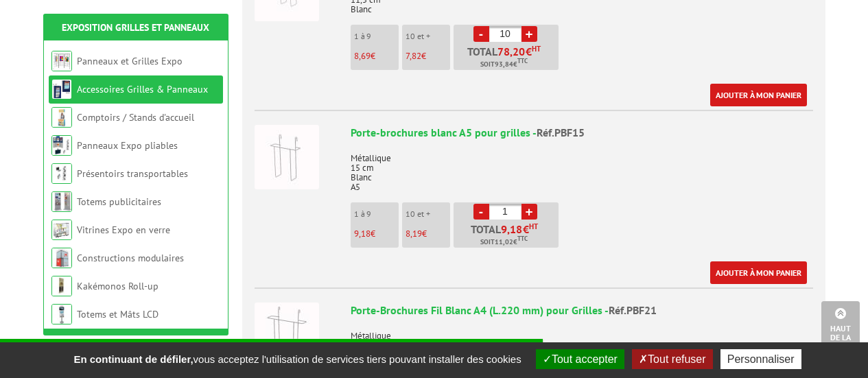 This screenshot has width=868, height=378. I want to click on span: 8,19, so click(414, 234).